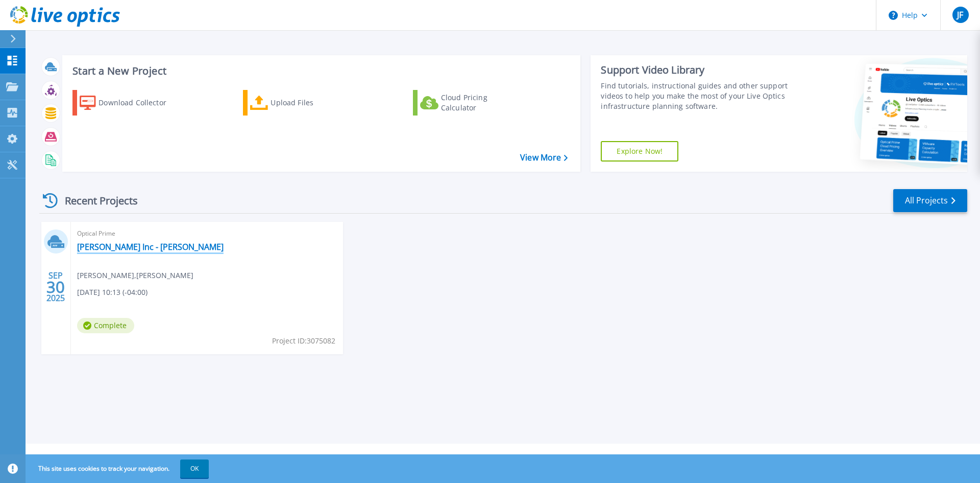 Image resolution: width=980 pixels, height=483 pixels. What do you see at coordinates (303, 341) in the screenshot?
I see `span: Project ID: 3075082` at bounding box center [303, 341].